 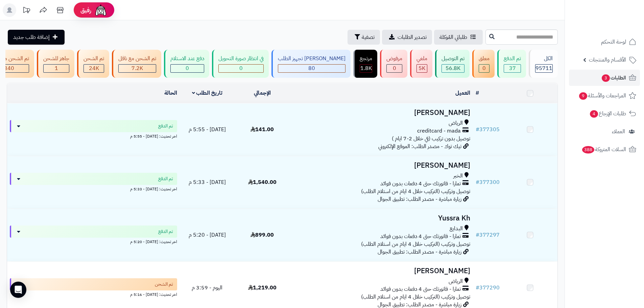 I want to click on img: ai-face.png, so click(x=101, y=10).